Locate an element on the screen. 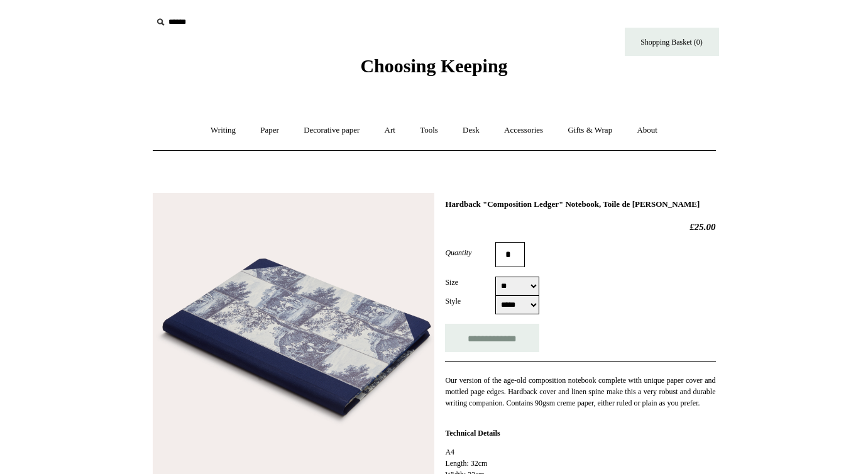  a: Accessories is located at coordinates (523, 130).